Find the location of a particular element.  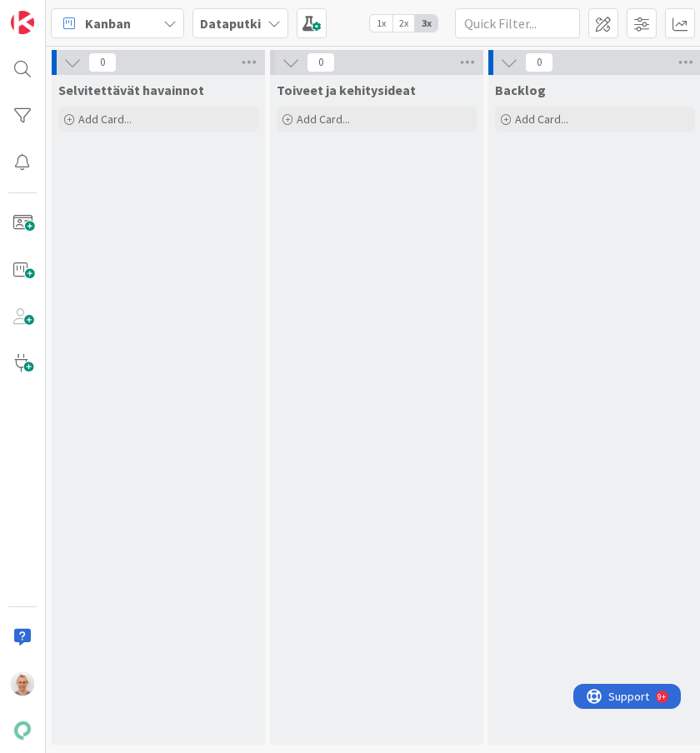

div: 9+ is located at coordinates (88, 13).